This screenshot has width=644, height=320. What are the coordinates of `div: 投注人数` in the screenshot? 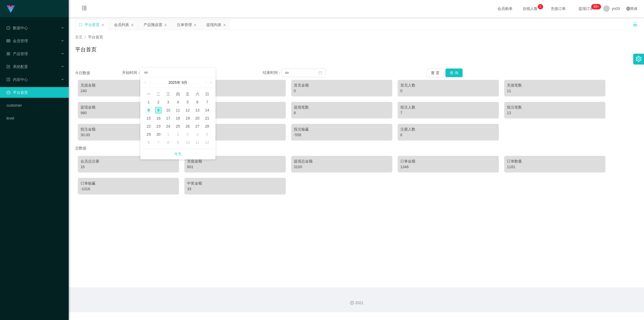 It's located at (448, 107).